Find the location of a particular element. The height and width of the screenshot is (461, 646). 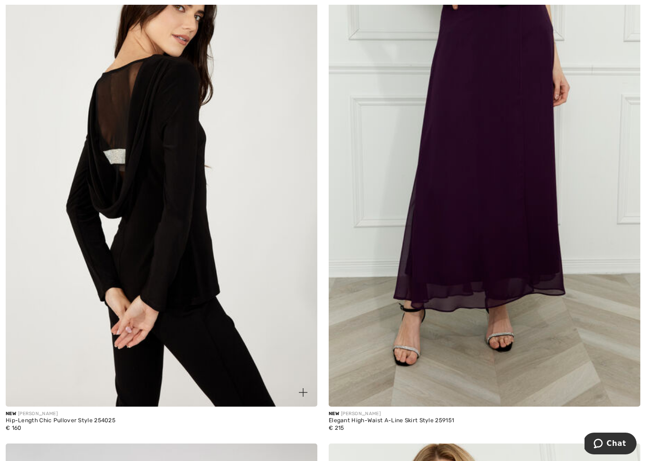

span: Chat is located at coordinates (32, 11).